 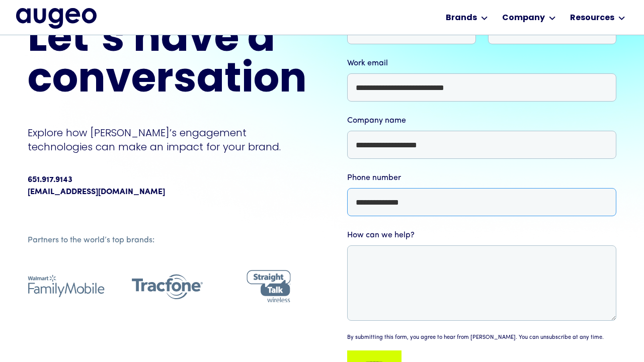 What do you see at coordinates (167, 240) in the screenshot?
I see `div: Partners to the world’s top brands:` at bounding box center [167, 240].